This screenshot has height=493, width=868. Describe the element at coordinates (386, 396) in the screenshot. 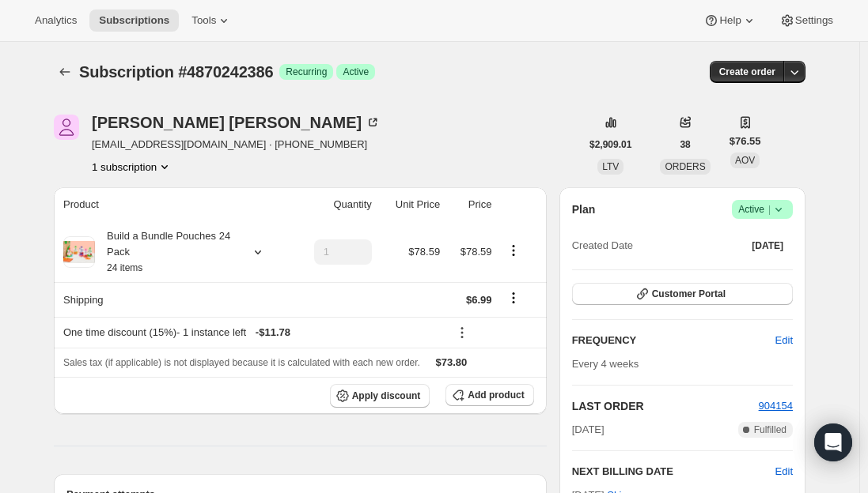

I see `span: Apply discount` at that location.